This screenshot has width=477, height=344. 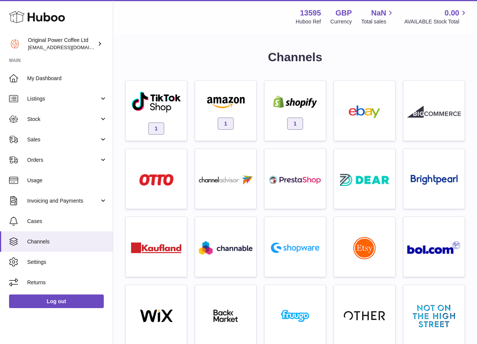 I want to click on a: roseta-channable, so click(x=226, y=247).